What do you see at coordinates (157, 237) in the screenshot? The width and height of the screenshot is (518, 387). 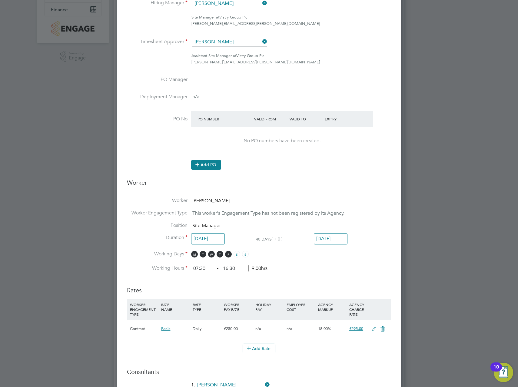 I see `label: Duration` at bounding box center [157, 237].